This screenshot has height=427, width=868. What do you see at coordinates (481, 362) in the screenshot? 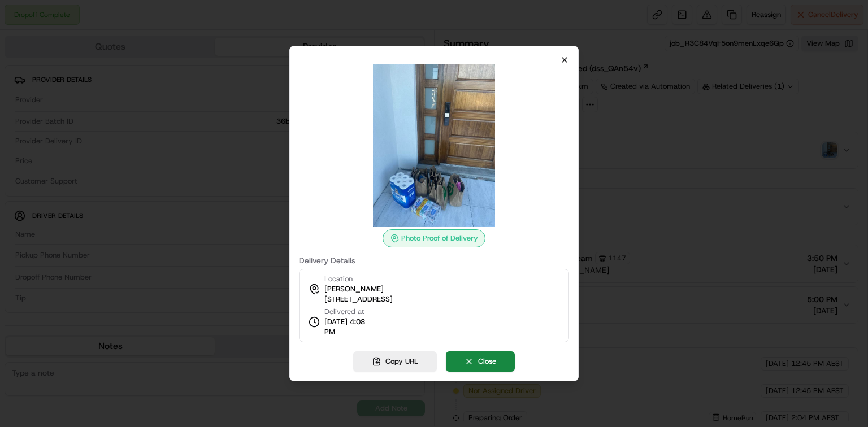
I see `button: Close` at bounding box center [481, 362].